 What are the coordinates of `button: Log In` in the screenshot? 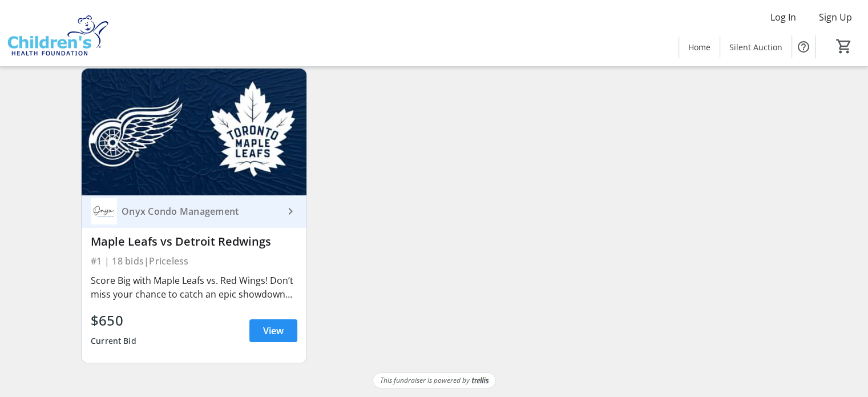 It's located at (784, 17).